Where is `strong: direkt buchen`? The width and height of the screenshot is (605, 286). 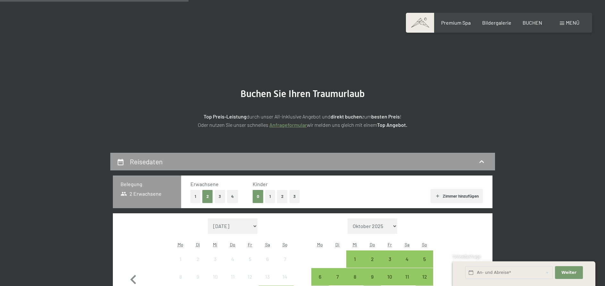
strong: direkt buchen is located at coordinates (346, 116).